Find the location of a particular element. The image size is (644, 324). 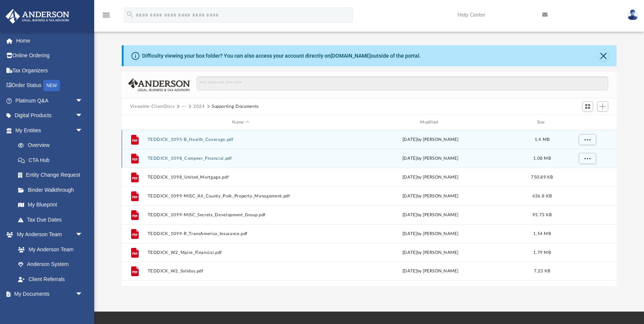

div: Difficulty viewing your box folder? You can also access your account directly on outside of the p... is located at coordinates (281, 56).